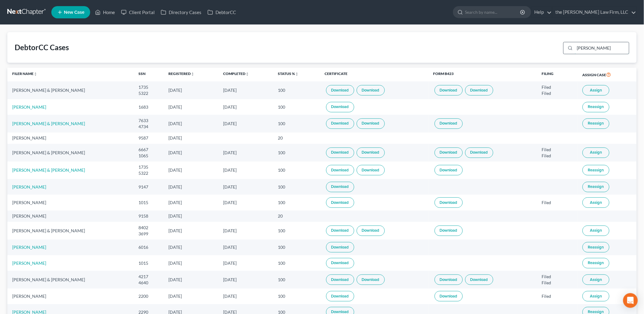  I want to click on a: Status %unfold_more, so click(288, 74).